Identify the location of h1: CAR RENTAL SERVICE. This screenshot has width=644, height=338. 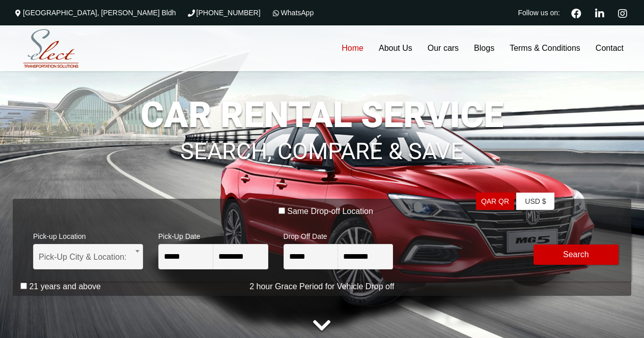
(322, 115).